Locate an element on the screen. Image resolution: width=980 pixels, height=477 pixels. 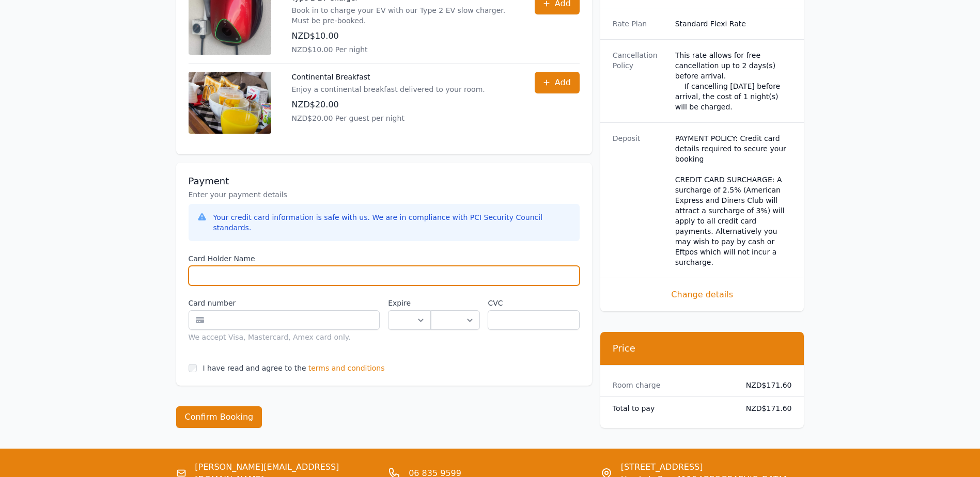
button: Confirm Booking is located at coordinates (219, 417).